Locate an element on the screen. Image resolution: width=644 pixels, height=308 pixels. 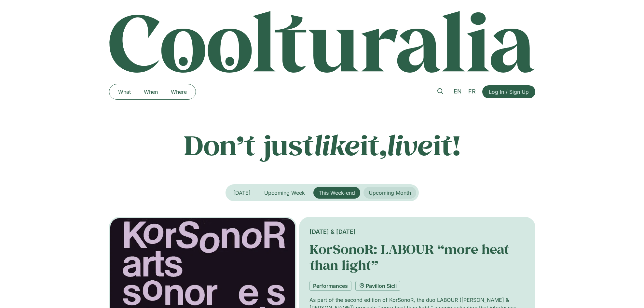
em: like is located at coordinates (337, 145).